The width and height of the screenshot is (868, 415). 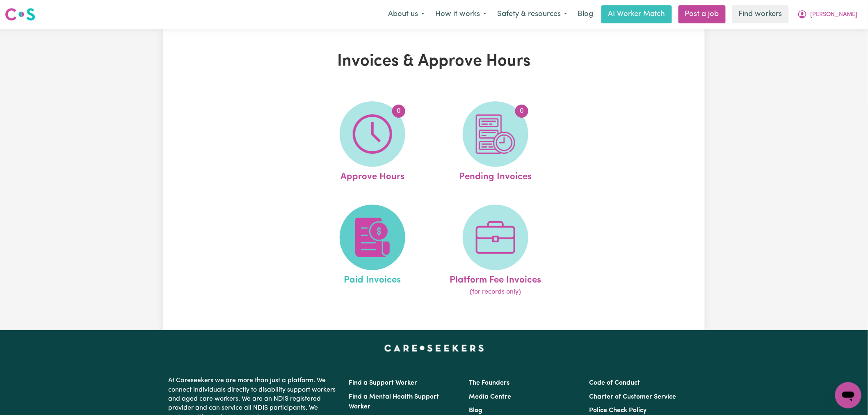 What do you see at coordinates (372, 176) in the screenshot?
I see `span: Approve Hours` at bounding box center [372, 176].